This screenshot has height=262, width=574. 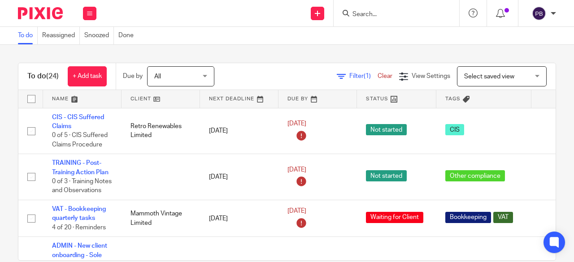 I want to click on span: (24), so click(x=52, y=76).